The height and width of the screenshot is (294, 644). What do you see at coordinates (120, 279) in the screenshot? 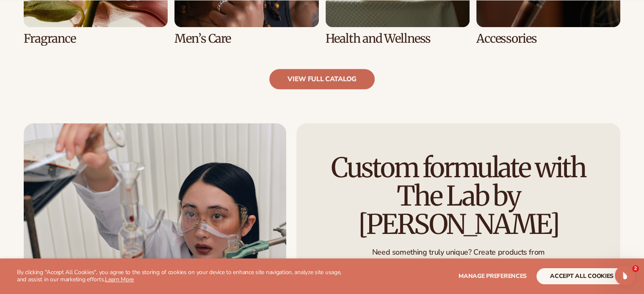
I see `a: Learn More` at bounding box center [120, 279].